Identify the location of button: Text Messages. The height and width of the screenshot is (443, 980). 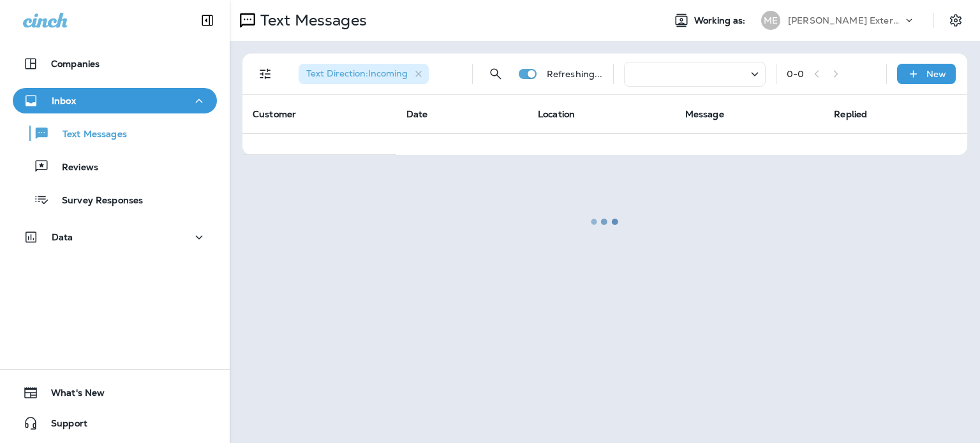
(114, 133).